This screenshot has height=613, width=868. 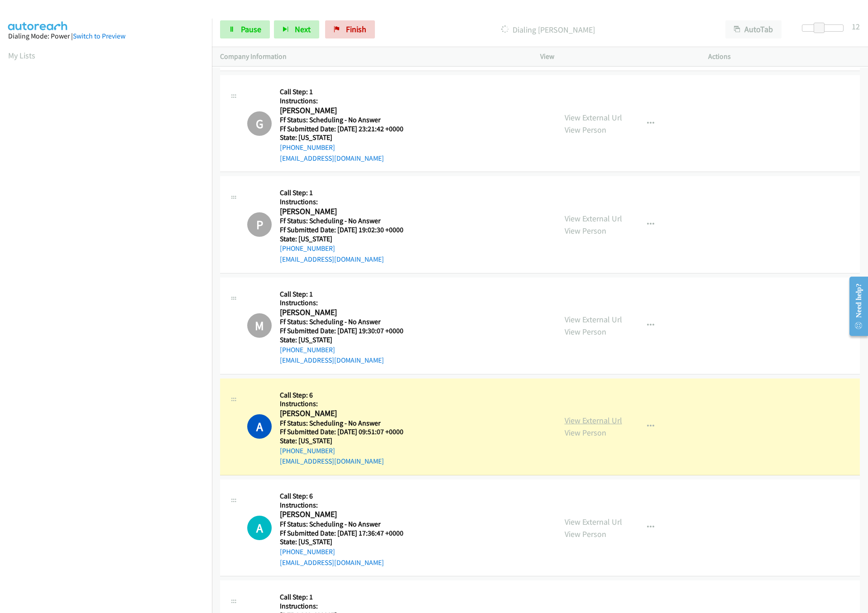 I want to click on a: My Lists, so click(x=22, y=55).